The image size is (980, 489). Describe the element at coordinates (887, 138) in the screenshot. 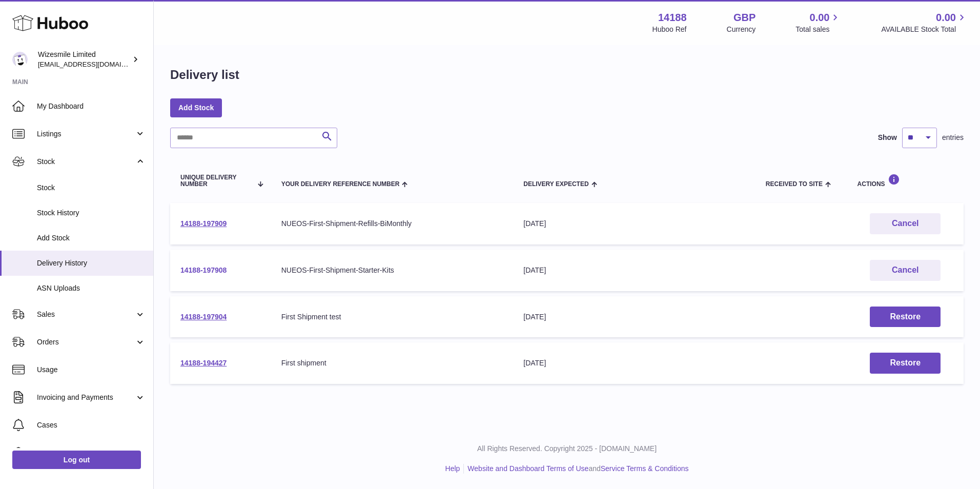

I see `label: Show` at that location.